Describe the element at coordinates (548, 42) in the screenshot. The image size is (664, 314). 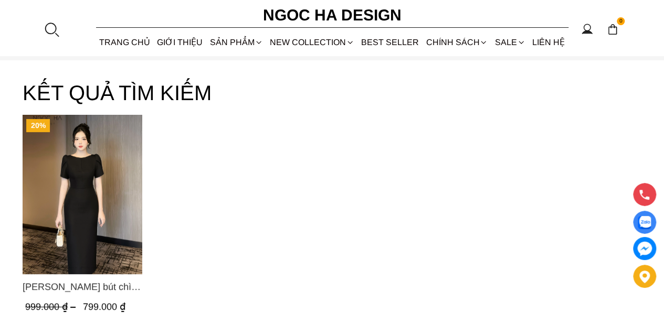
I see `a: LIÊN HỆ` at that location.